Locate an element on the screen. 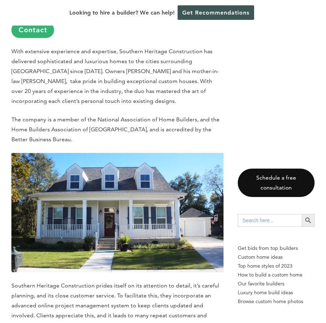  span: The company is a member of the National Association of Home Builders, and the Home Builders Assoc... is located at coordinates (115, 129).